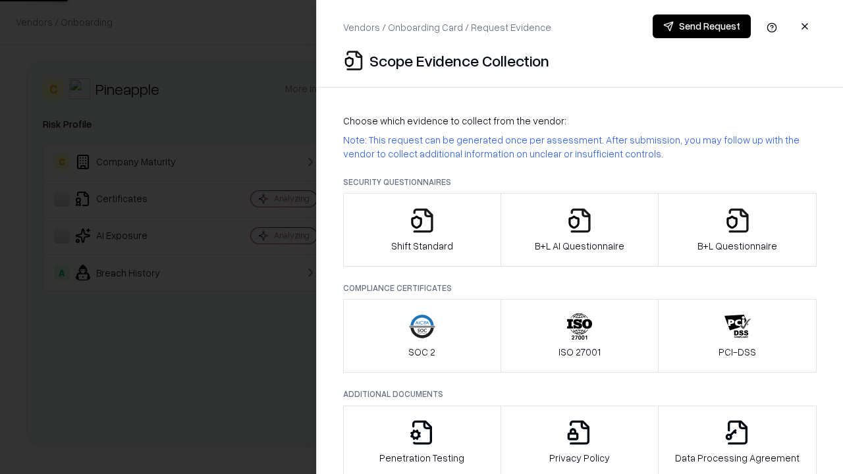  I want to click on p: Note: This request can be generated once per assessment. After submission, you may follow up with..., so click(580, 147).